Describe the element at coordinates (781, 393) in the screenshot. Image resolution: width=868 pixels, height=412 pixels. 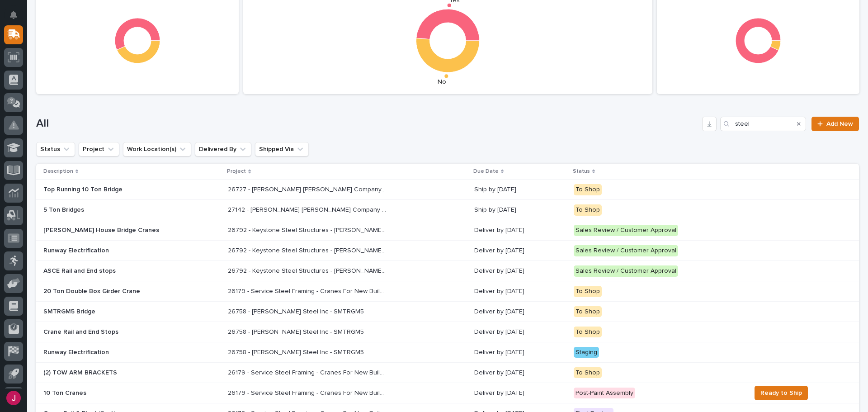
I see `button: Ready to Ship` at that location.